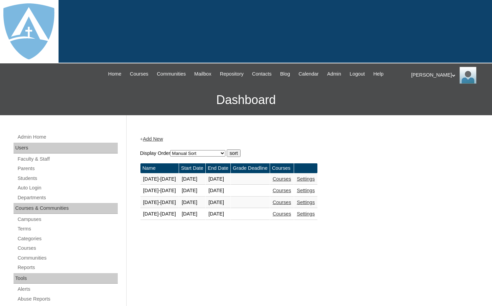  What do you see at coordinates (67, 299) in the screenshot?
I see `a: Abuse Reports` at bounding box center [67, 299].